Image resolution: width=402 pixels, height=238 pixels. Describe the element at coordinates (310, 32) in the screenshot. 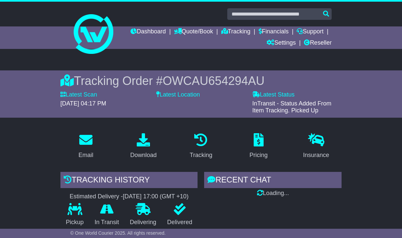

I see `a: Support` at that location.